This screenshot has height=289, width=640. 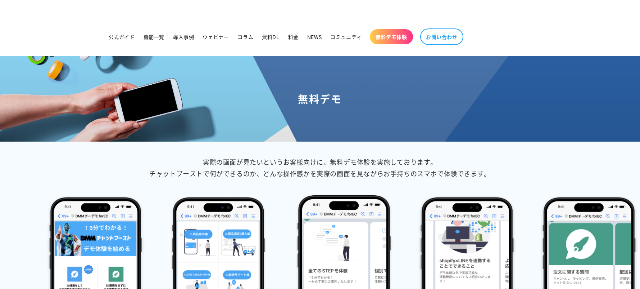 What do you see at coordinates (346, 37) in the screenshot?
I see `span: コミュニティ` at bounding box center [346, 37].